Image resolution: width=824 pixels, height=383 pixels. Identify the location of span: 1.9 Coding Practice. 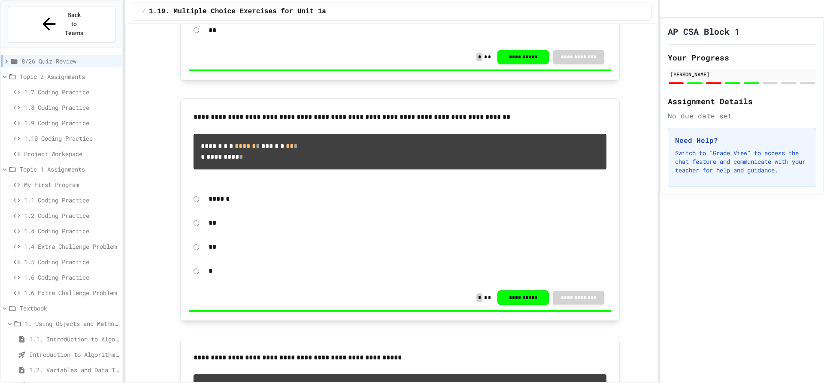
(71, 123).